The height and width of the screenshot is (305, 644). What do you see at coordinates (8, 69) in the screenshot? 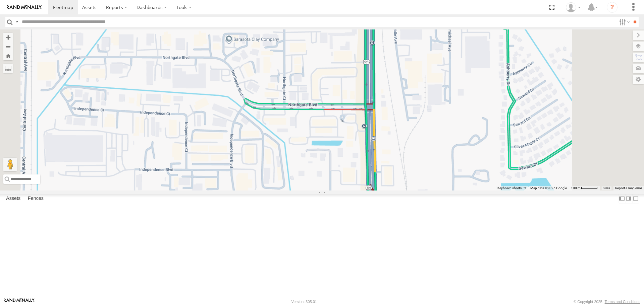
I see `label: Measure` at bounding box center [8, 69].